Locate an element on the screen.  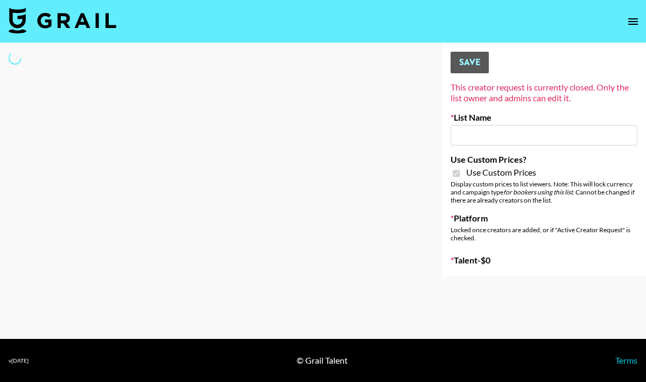
button: Save is located at coordinates (470, 62).